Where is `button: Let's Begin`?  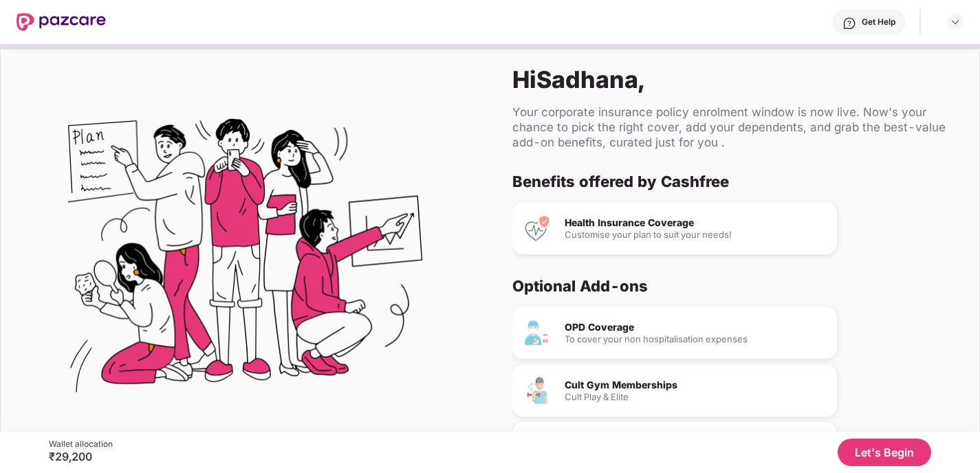
button: Let's Begin is located at coordinates (884, 452).